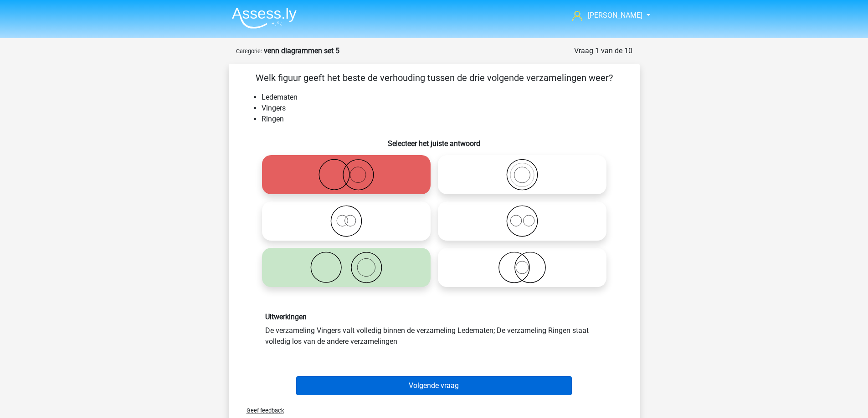 This screenshot has width=868, height=418. Describe the element at coordinates (443, 98) in the screenshot. I see `li: Ledematen` at that location.